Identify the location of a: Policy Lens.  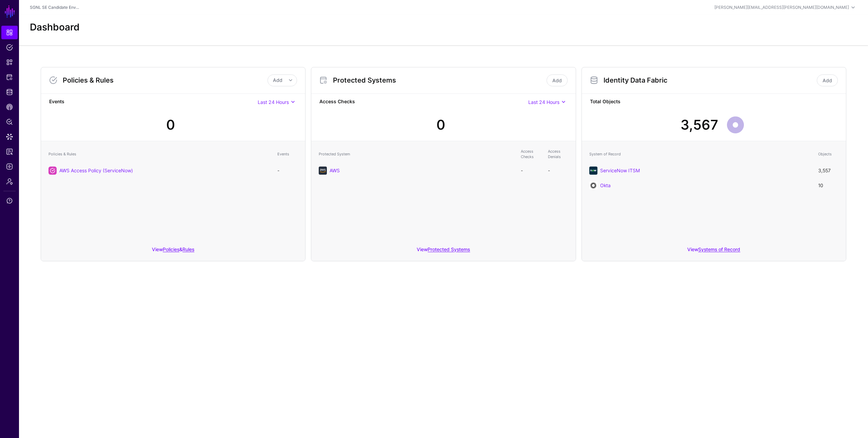
(10, 122).